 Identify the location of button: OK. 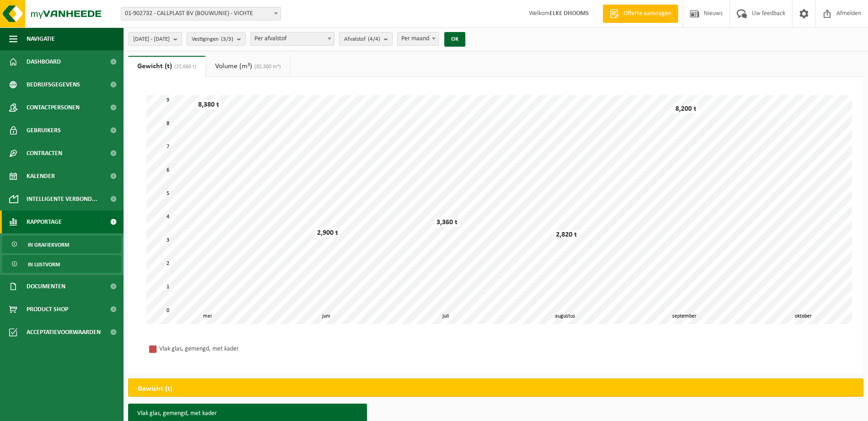
(455, 39).